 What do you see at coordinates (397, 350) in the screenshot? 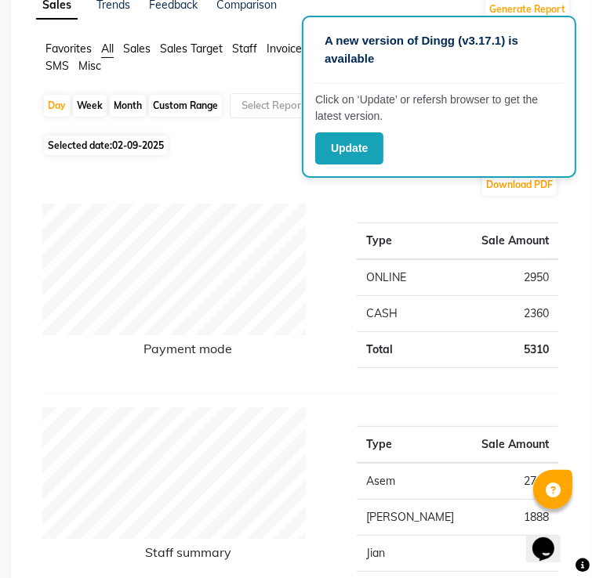
I see `td: Total` at bounding box center [397, 350].